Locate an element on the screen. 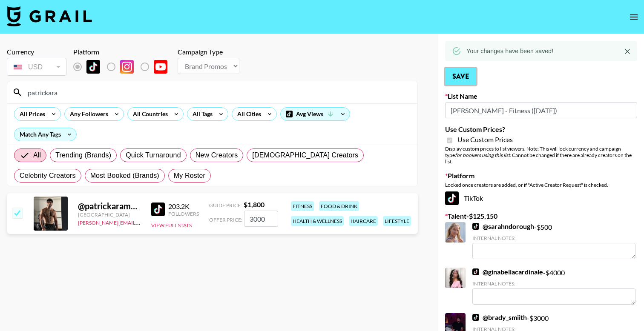 The width and height of the screenshot is (644, 331). div: Display custom prices to list viewers. Note: This will lock currency and campaign type . Cannot b... is located at coordinates (541, 155).